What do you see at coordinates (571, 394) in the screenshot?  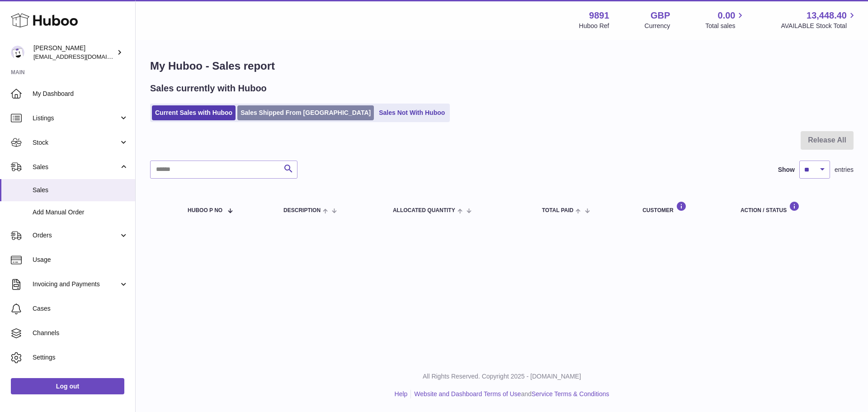 I see `a: Service Terms & Conditions` at bounding box center [571, 394].